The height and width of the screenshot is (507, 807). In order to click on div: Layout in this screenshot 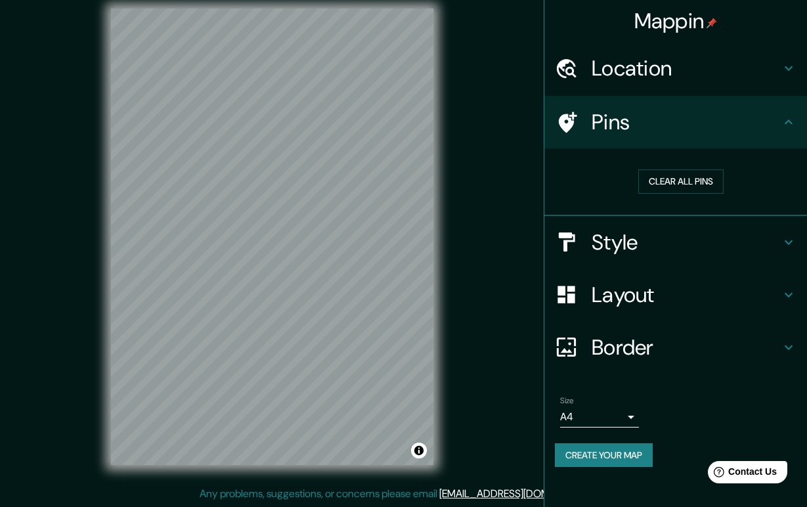, I will do `click(676, 295)`.